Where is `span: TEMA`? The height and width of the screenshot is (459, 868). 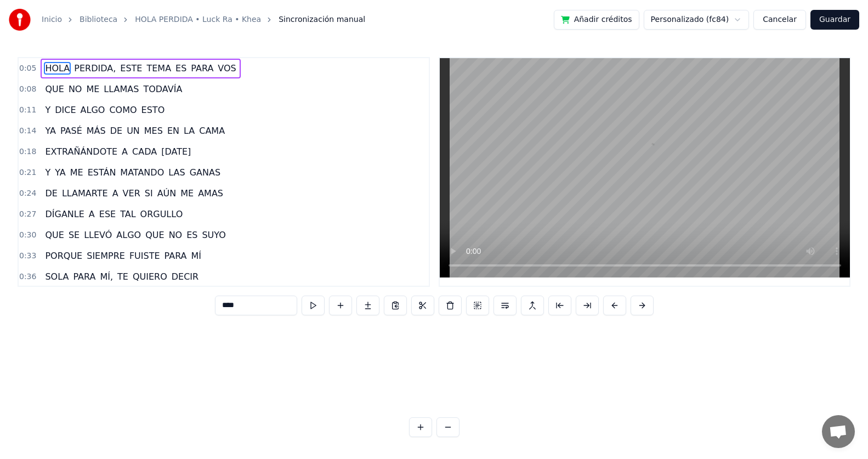 span: TEMA is located at coordinates (158, 68).